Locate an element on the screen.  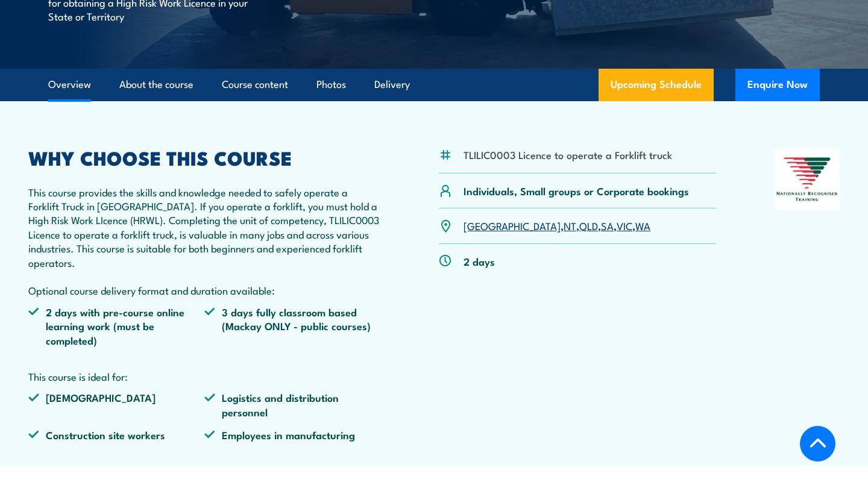
a: WA is located at coordinates (642, 225).